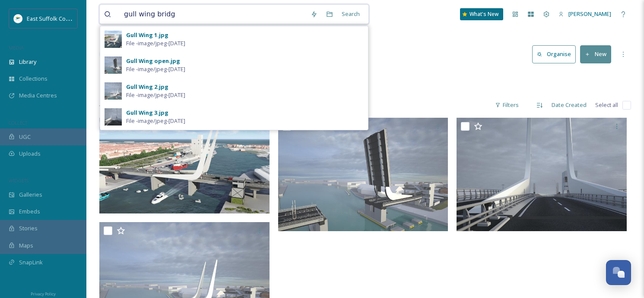 The width and height of the screenshot is (644, 298). I want to click on button: Organise, so click(554, 54).